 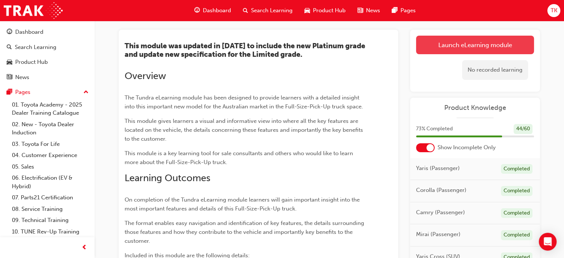 What do you see at coordinates (243, 204) in the screenshot?
I see `span: On completion of the Tundra eLearning module learners will gain important insight into the most i...` at bounding box center [243, 204].